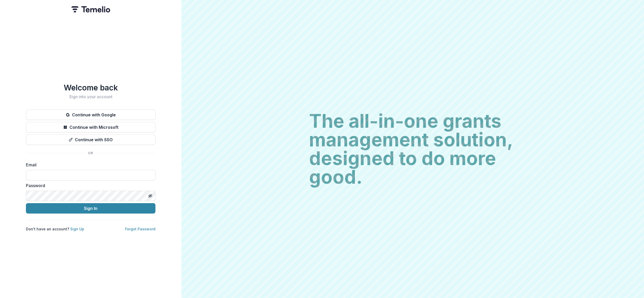  Describe the element at coordinates (91, 140) in the screenshot. I see `button: Continue with SSO` at that location.